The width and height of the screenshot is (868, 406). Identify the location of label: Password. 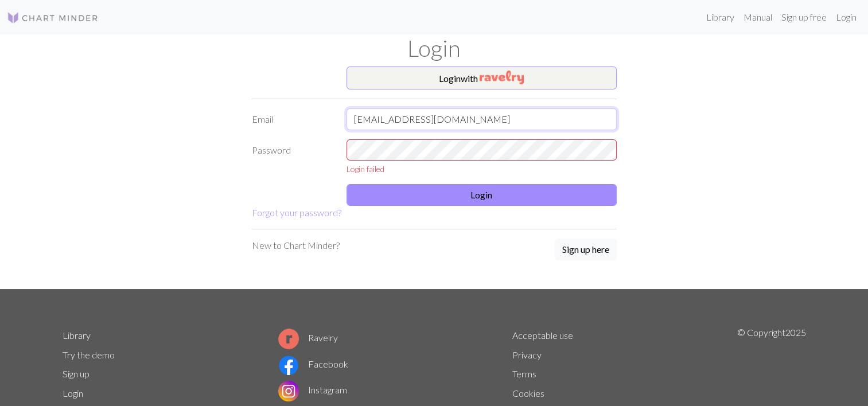
(292, 157).